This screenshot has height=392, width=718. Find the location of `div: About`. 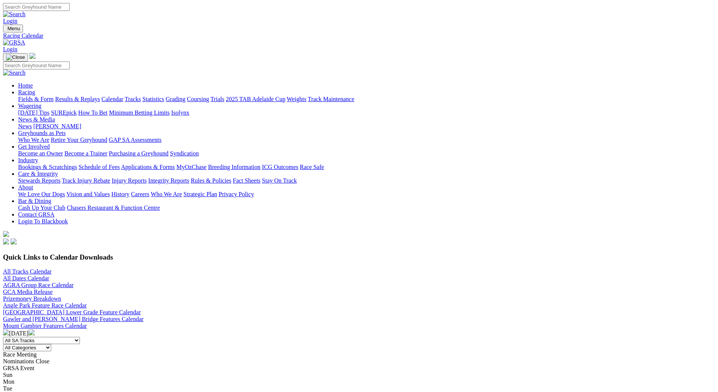

div: About is located at coordinates (366, 194).